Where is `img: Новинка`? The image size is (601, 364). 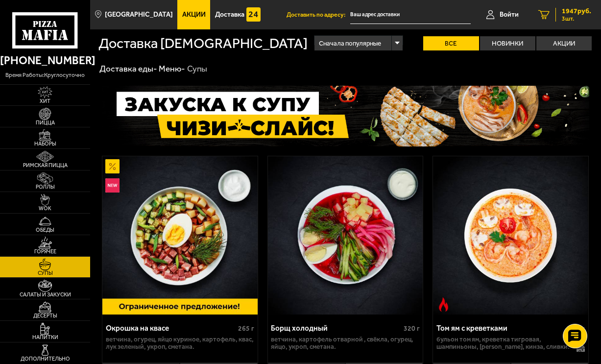
img: Новинка is located at coordinates (112, 185).